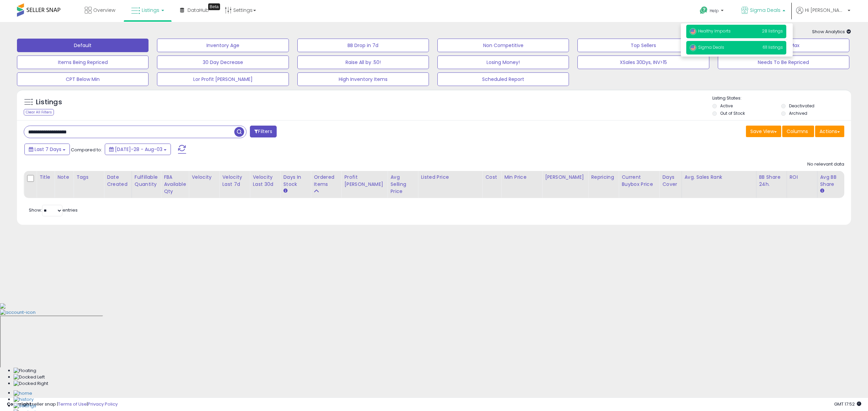 The image size is (868, 411). I want to click on span: Columns, so click(797, 131).